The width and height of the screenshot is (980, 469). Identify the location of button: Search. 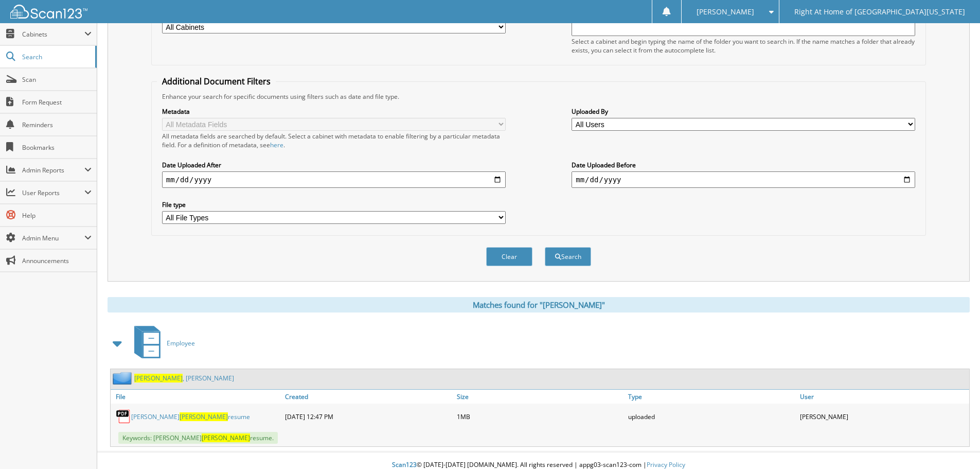
(568, 257).